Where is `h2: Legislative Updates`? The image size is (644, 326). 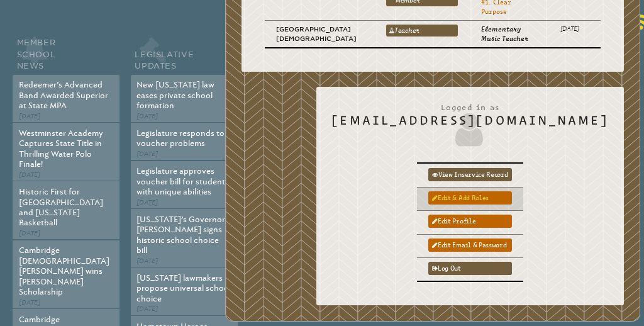
h2: Legislative Updates is located at coordinates (184, 54).